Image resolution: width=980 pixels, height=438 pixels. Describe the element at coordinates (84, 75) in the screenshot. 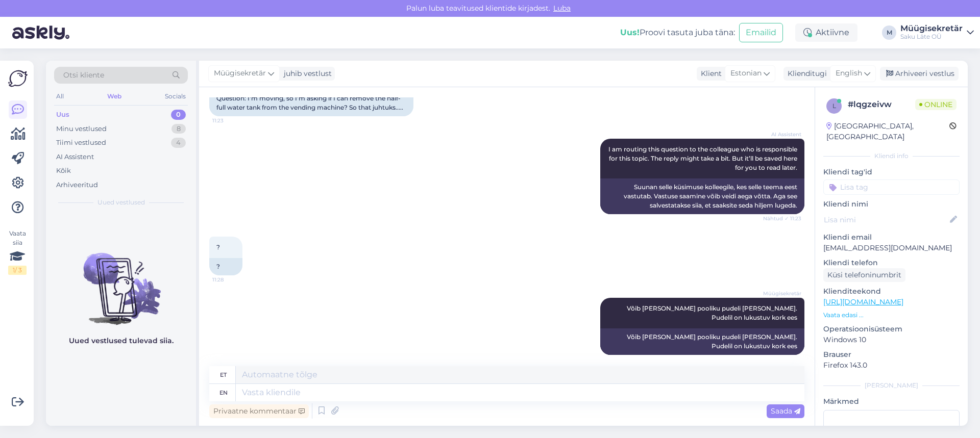

I see `span: Otsi kliente` at that location.